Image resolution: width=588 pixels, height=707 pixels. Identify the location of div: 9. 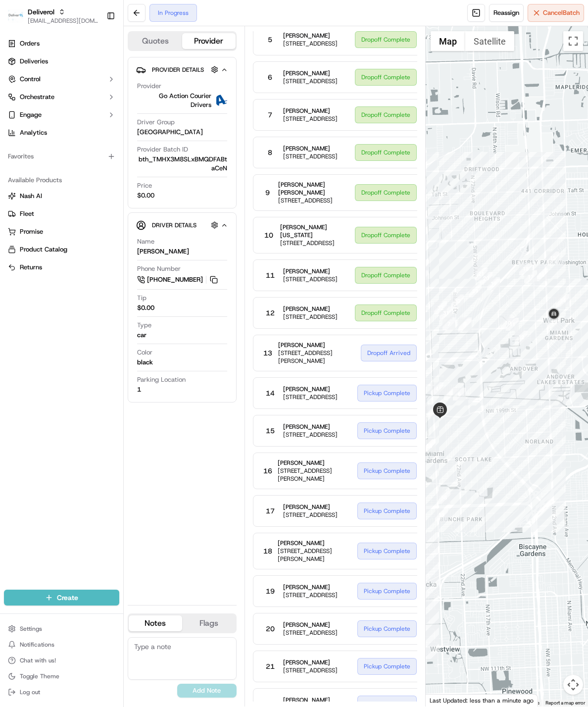
(465, 323).